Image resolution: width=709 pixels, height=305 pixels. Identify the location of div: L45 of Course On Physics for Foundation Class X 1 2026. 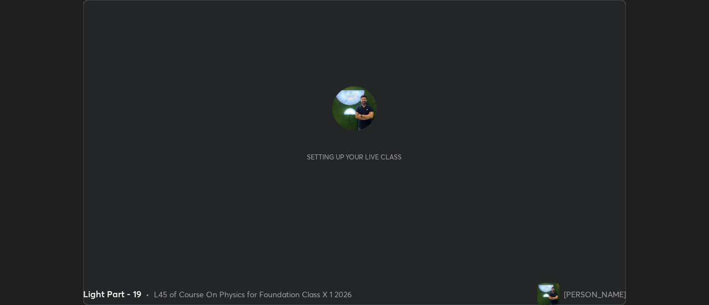
(252, 294).